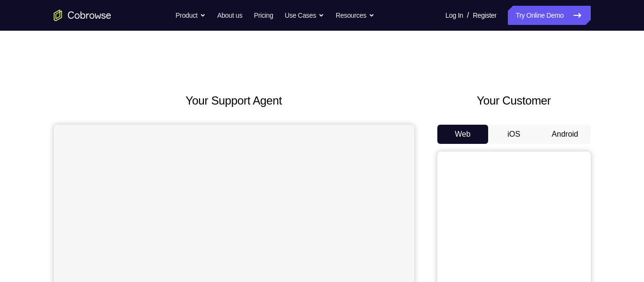 The width and height of the screenshot is (644, 282). Describe the element at coordinates (355, 16) in the screenshot. I see `button: Resources` at that location.